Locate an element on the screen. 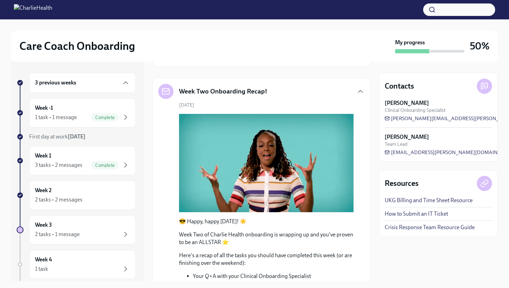  div: 3 previous weeks is located at coordinates (82, 83).